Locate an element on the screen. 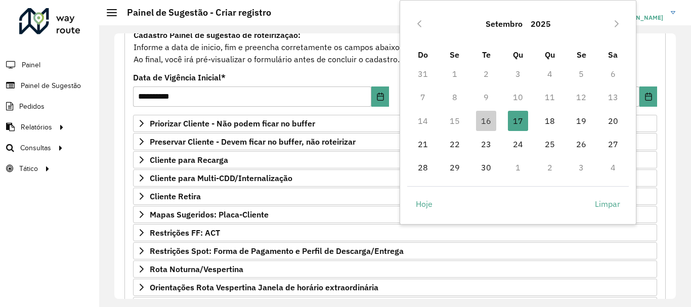  label: Data de Vigência Inicial is located at coordinates (179, 77).